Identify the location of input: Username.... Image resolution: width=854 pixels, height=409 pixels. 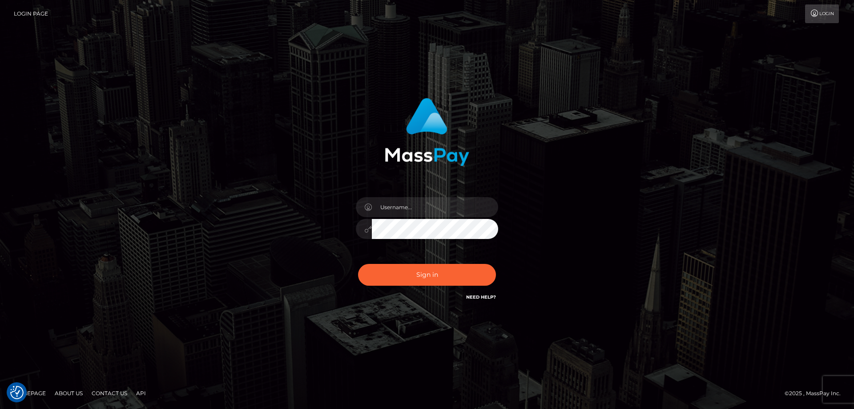
(435, 207).